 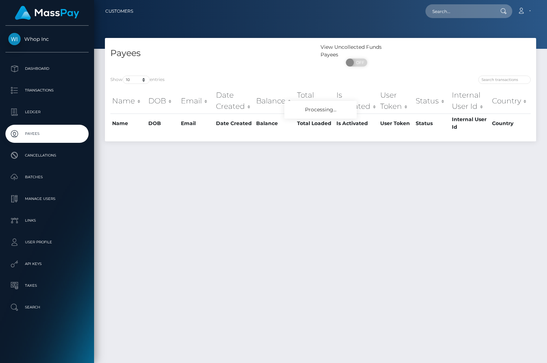 I want to click on a: Dashboard, so click(x=47, y=69).